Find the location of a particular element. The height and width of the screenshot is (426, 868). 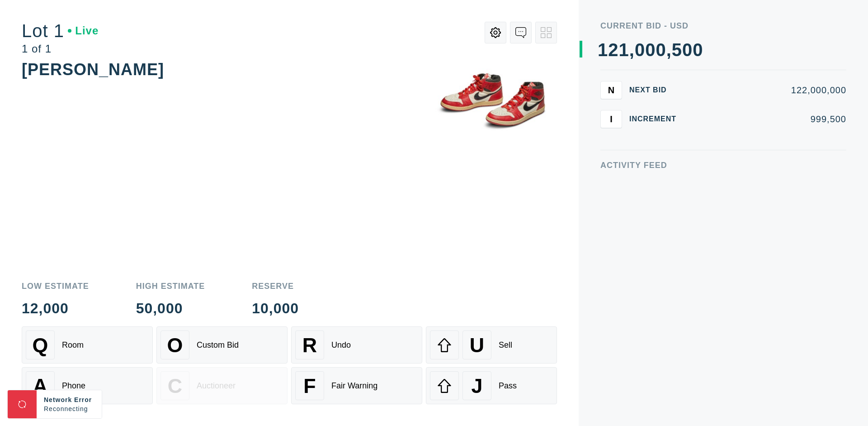

span: C is located at coordinates (175, 385).